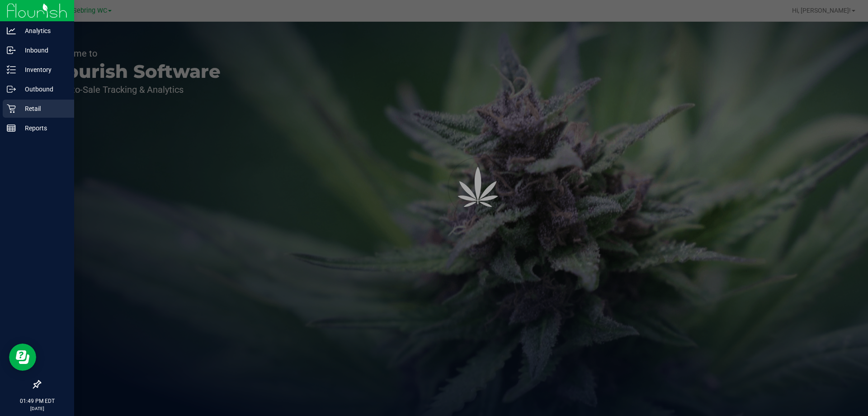  Describe the element at coordinates (43, 31) in the screenshot. I see `p: Analytics` at that location.